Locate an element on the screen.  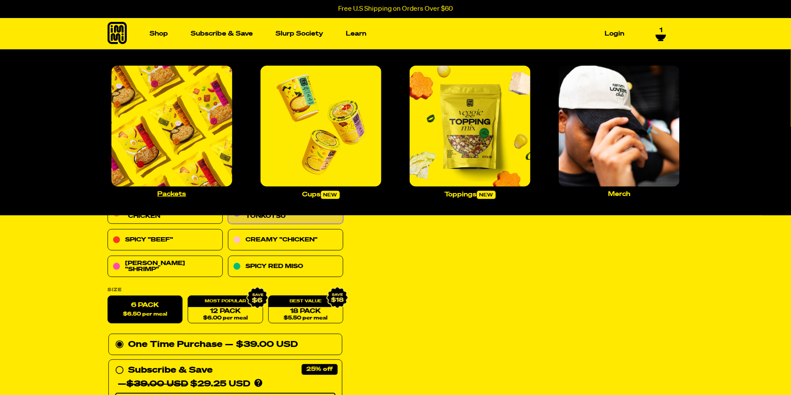
span: $5.50 per meal is located at coordinates (306, 318).